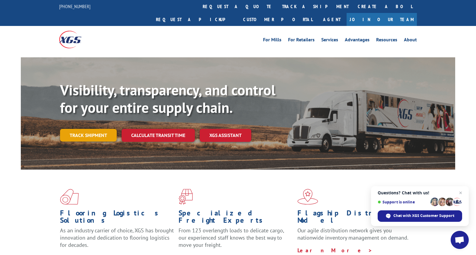 This screenshot has width=476, height=255. I want to click on span: As an industry carrier of choice, XGS has brought innovation and dedication to flooring logistics..., so click(117, 237).